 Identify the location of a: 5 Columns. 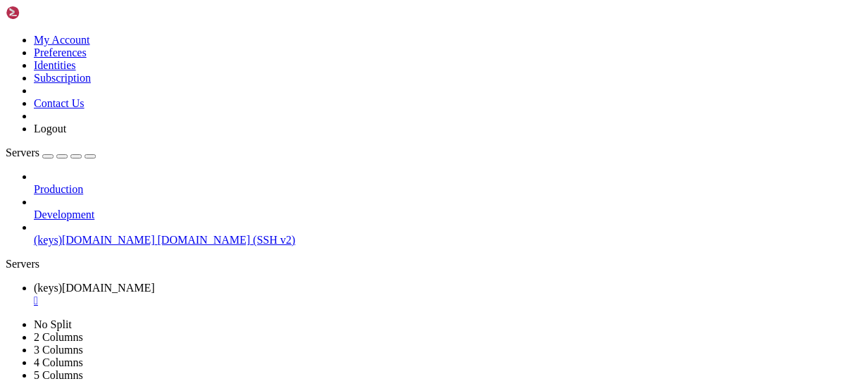
(58, 375).